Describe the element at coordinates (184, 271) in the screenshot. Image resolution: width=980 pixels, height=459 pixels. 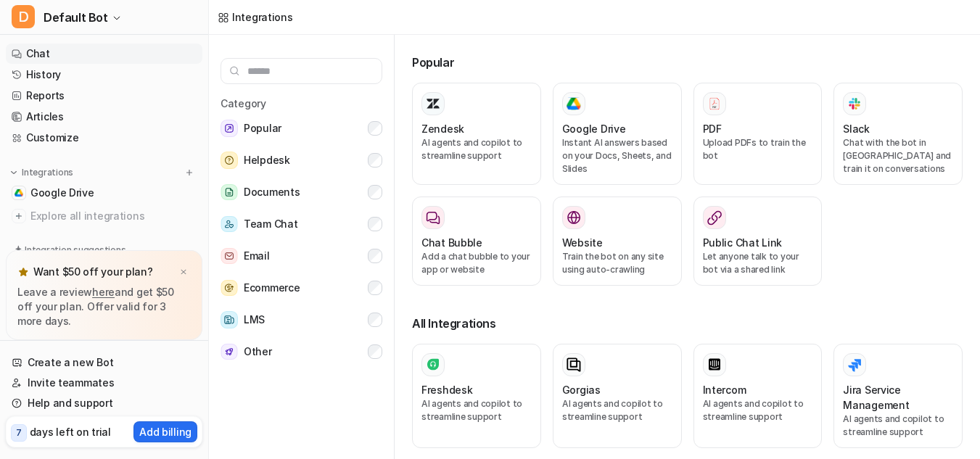
I see `img: x` at that location.